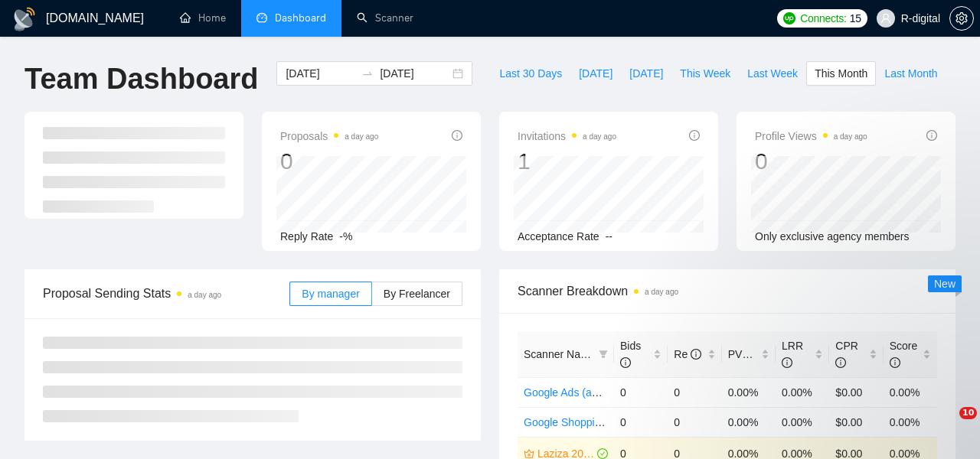 Image resolution: width=980 pixels, height=459 pixels. What do you see at coordinates (367, 73) in the screenshot?
I see `span: swap-right` at bounding box center [367, 73].